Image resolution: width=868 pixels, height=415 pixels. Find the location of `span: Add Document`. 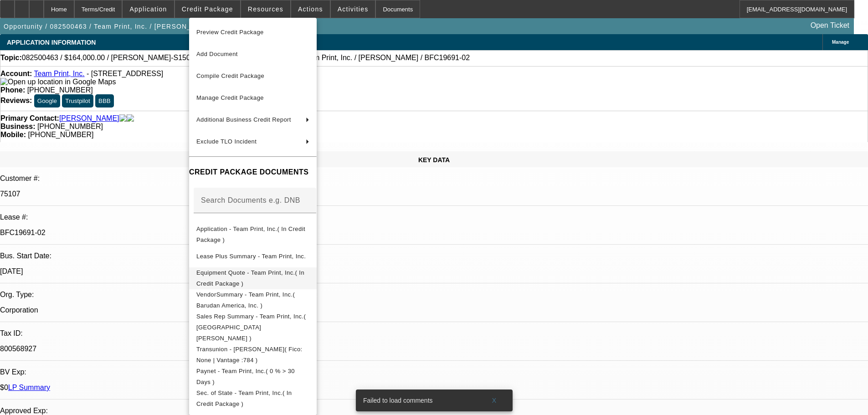

span: Add Document is located at coordinates (217, 54).